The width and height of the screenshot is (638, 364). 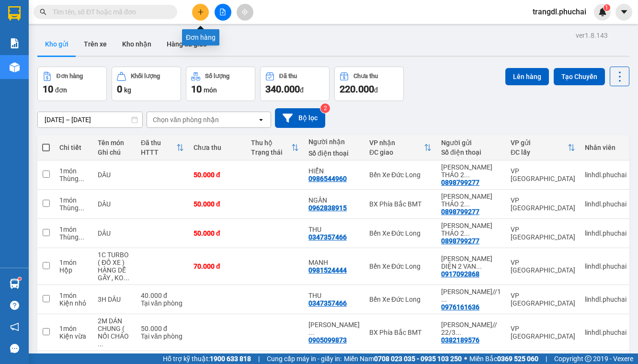 What do you see at coordinates (244, 12) in the screenshot?
I see `span: aim` at bounding box center [244, 12].